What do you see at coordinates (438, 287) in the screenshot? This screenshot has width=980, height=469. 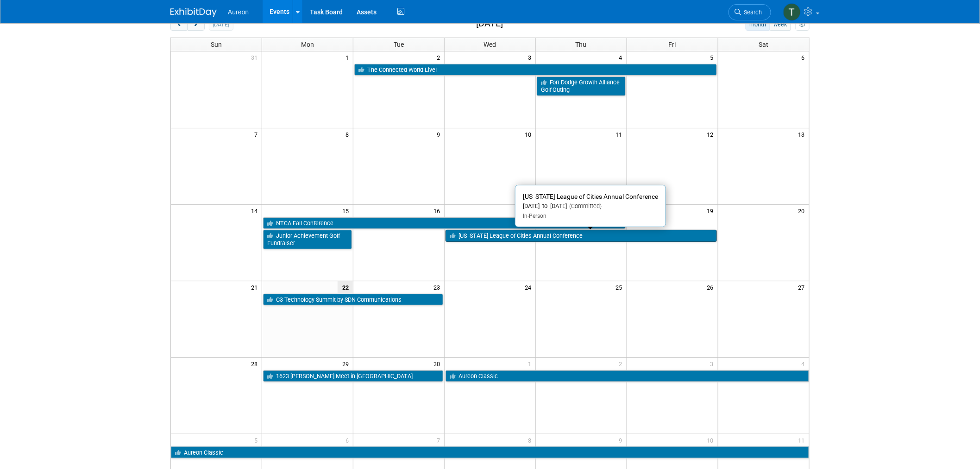 I see `span: 23` at bounding box center [438, 287].